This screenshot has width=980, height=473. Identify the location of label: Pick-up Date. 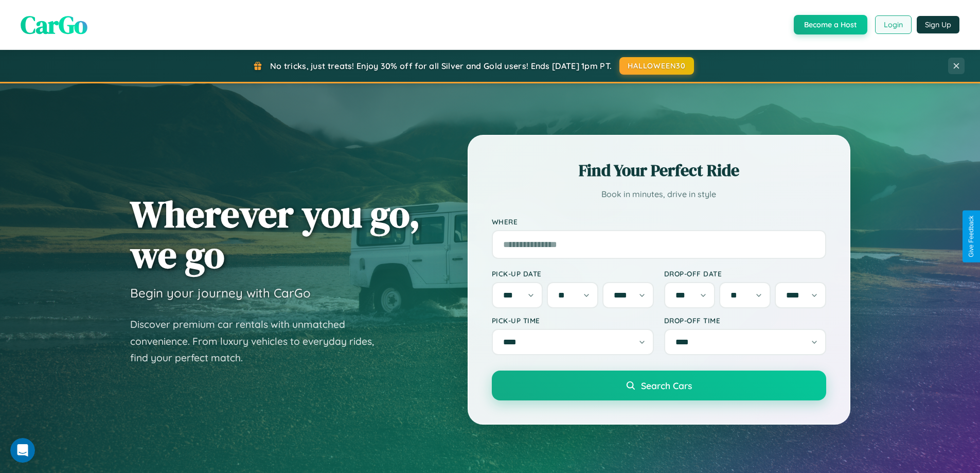
(572, 273).